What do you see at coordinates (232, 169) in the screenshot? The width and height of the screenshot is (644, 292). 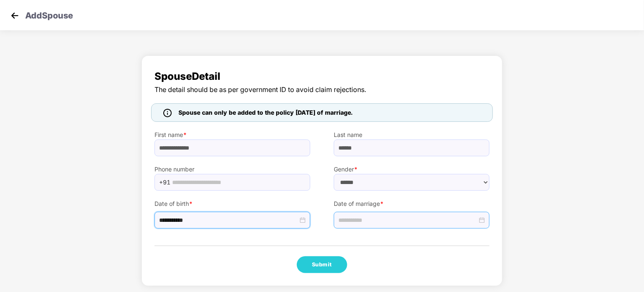 I see `label: Phone number` at bounding box center [232, 169].